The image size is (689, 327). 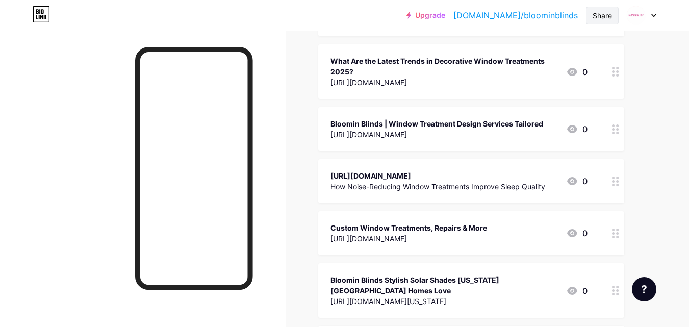 I want to click on div: How Noise-Reducing Window Treatments Improve Sleep Quality, so click(x=438, y=186).